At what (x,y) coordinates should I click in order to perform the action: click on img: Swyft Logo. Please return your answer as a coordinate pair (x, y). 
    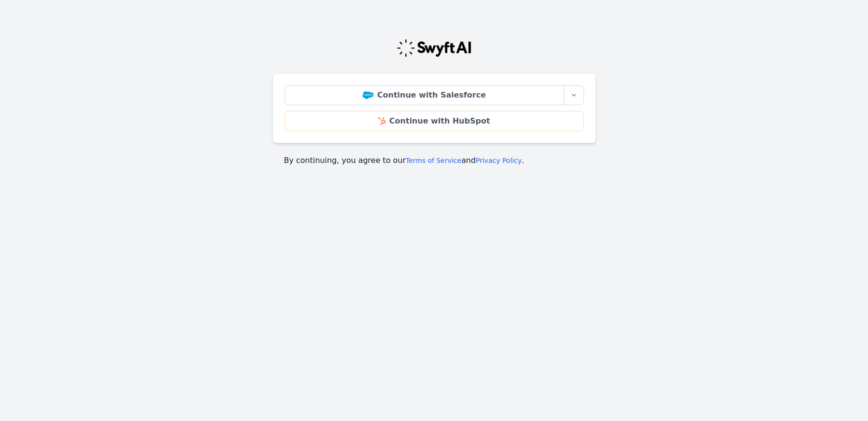
    Looking at the image, I should click on (434, 48).